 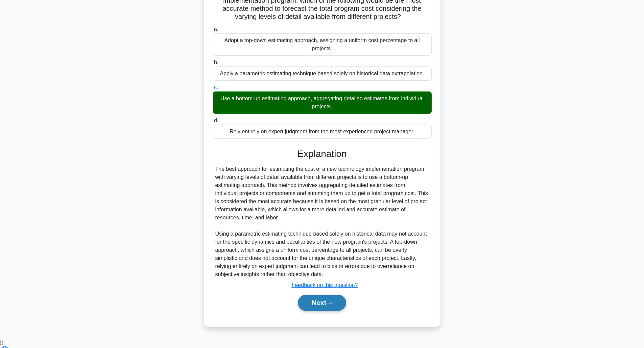 What do you see at coordinates (216, 120) in the screenshot?
I see `span: d.` at bounding box center [216, 120].